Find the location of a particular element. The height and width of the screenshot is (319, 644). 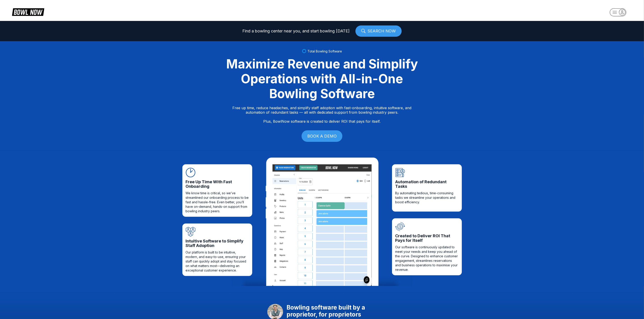

p: Free up time, reduce headaches, and simplify staff adoption with fast-onboarding, intuitive softw... is located at coordinates (322, 115).